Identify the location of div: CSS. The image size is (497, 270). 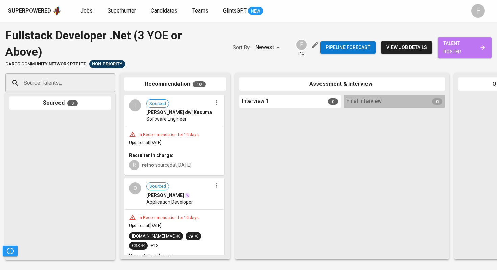
(138, 246).